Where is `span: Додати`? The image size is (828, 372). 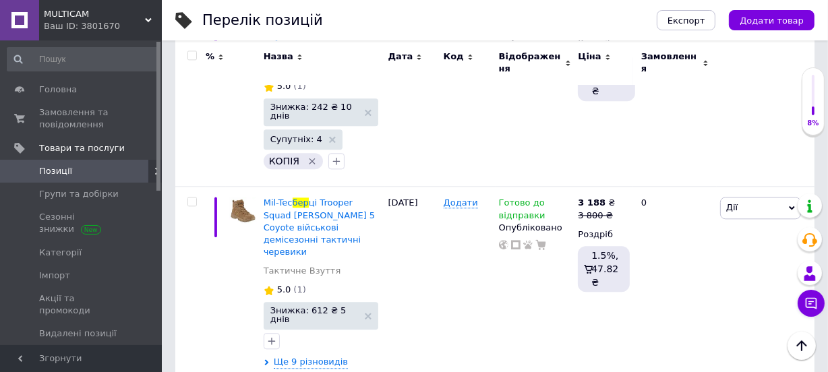 span: Додати is located at coordinates (461, 203).